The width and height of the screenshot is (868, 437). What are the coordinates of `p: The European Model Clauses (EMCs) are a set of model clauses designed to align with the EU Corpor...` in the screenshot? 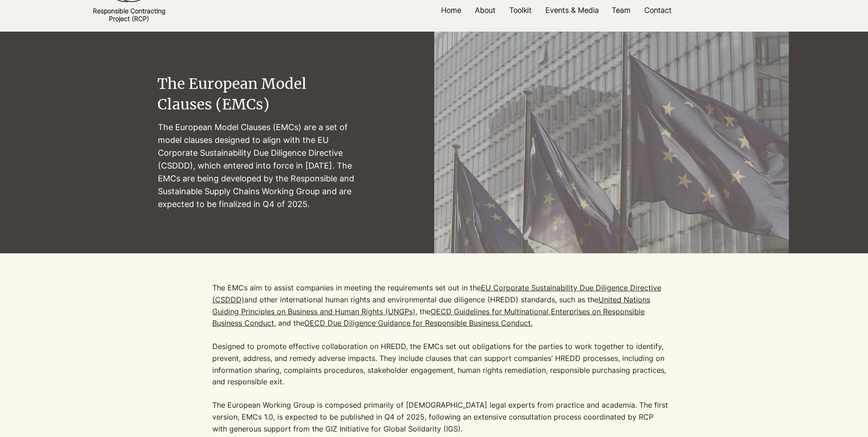 It's located at (257, 166).